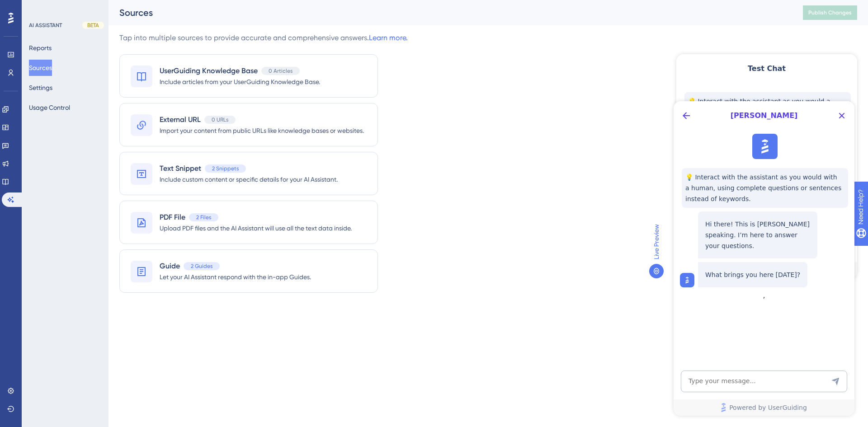 The height and width of the screenshot is (427, 868). What do you see at coordinates (40, 48) in the screenshot?
I see `button: Reports` at bounding box center [40, 48].